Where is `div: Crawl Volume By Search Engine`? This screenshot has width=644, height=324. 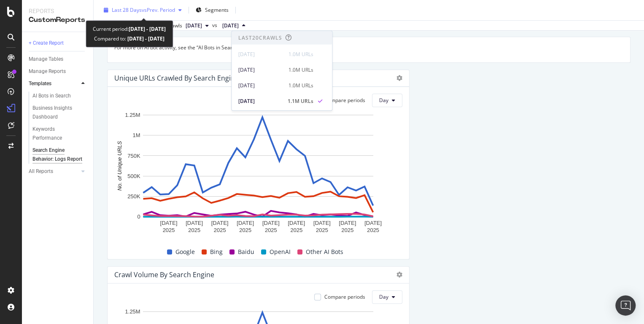
div: Crawl Volume By Search Engine is located at coordinates (164, 275).